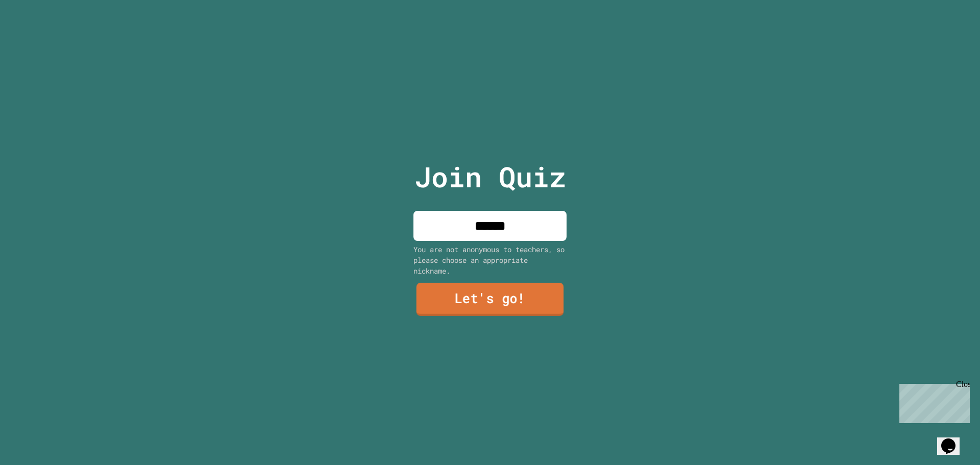 The width and height of the screenshot is (980, 465). I want to click on div: Chat with us now!Close, so click(37, 34).